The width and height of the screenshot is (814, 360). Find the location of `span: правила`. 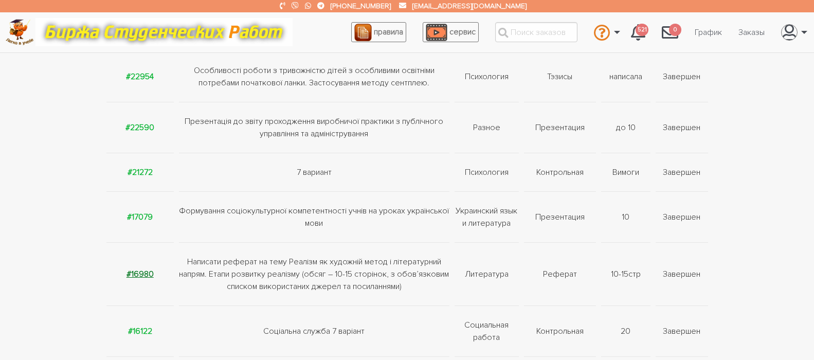

span: правила is located at coordinates (388, 32).